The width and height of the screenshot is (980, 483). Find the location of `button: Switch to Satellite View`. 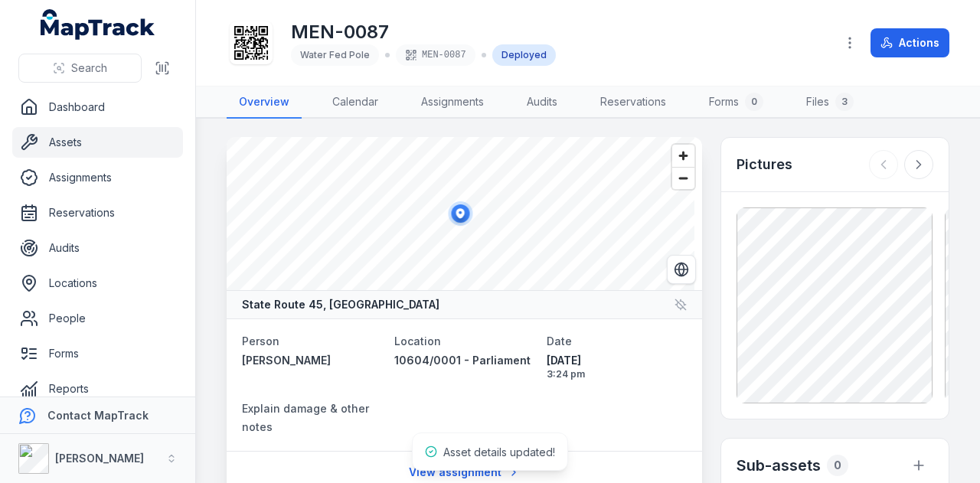

button: Switch to Satellite View is located at coordinates (681, 270).